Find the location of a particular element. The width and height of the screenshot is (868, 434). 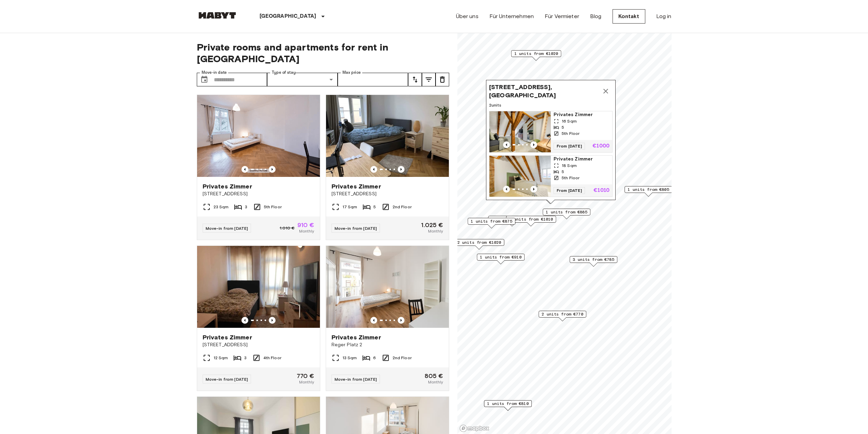

span: 6 is located at coordinates (375, 358).